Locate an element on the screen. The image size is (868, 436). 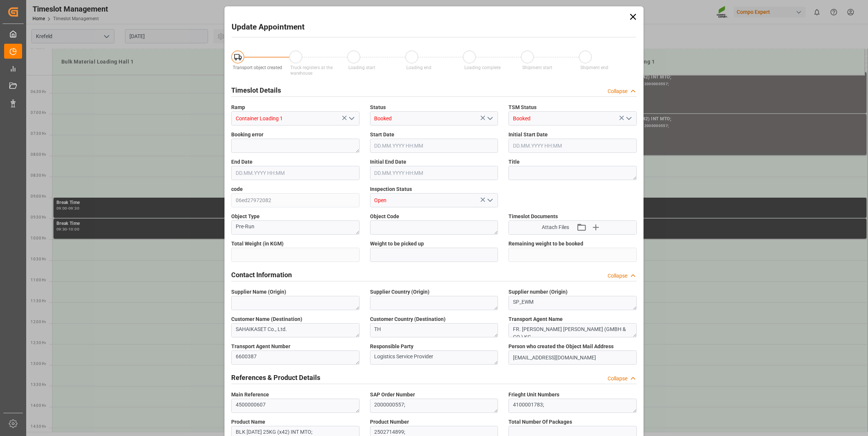
span: Loading end is located at coordinates (419, 68).